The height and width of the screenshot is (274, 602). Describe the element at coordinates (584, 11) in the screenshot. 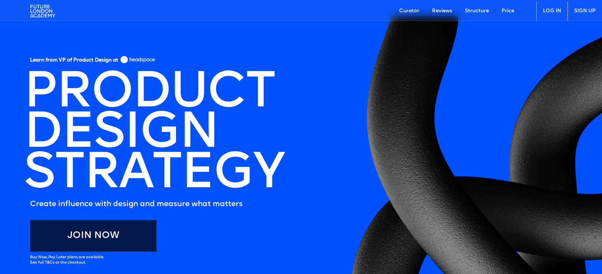

I see `a: SIGN UP` at that location.